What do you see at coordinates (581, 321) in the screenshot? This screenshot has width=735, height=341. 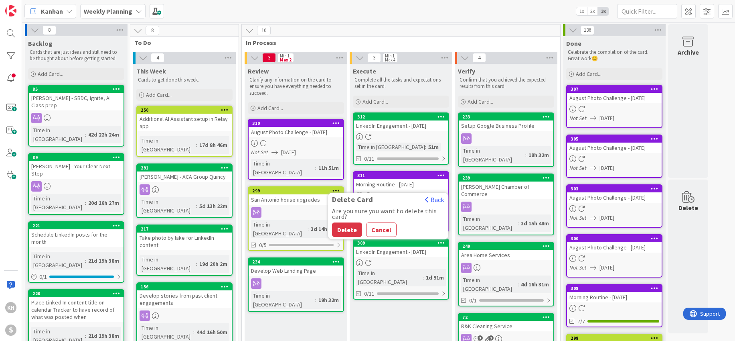 I see `span: 7/7` at bounding box center [581, 321].